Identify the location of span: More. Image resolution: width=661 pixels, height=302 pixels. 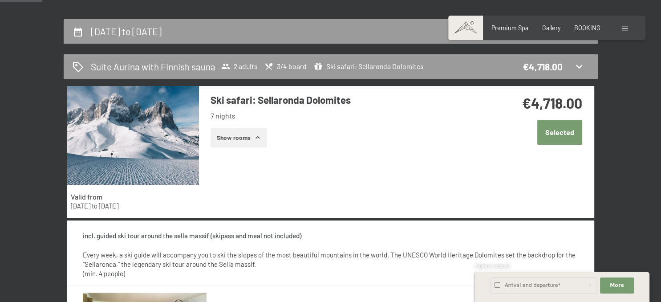
(617, 285).